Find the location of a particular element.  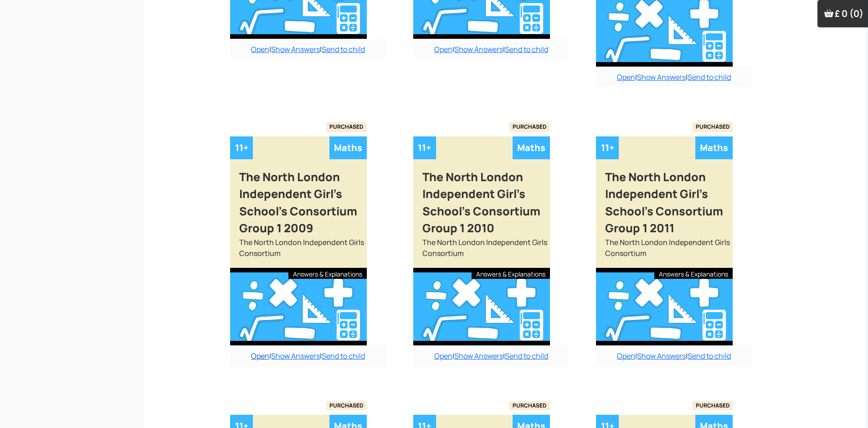

div: The North London Independent Girl's School's Consortium Group 1 2010 is located at coordinates (482, 198).